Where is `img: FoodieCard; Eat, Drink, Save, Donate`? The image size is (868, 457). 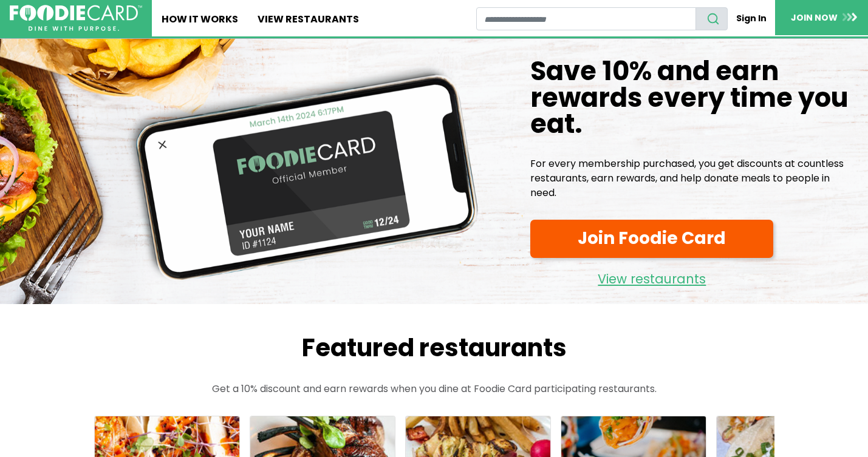 img: FoodieCard; Eat, Drink, Save, Donate is located at coordinates (76, 18).